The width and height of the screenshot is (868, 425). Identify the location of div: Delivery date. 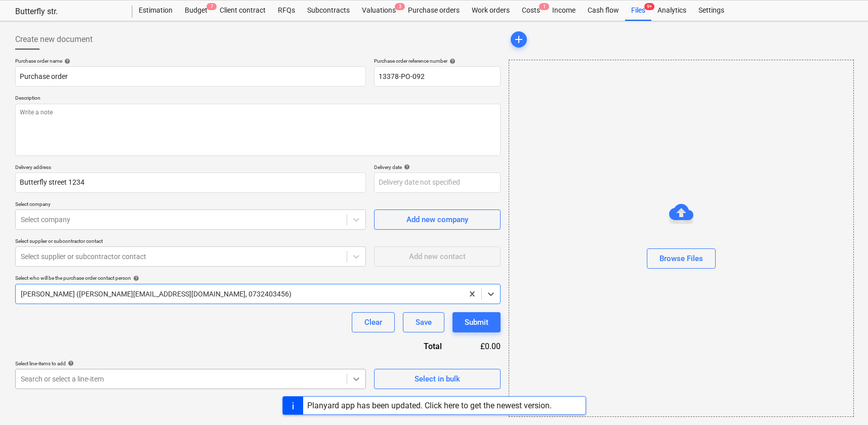
(437, 167).